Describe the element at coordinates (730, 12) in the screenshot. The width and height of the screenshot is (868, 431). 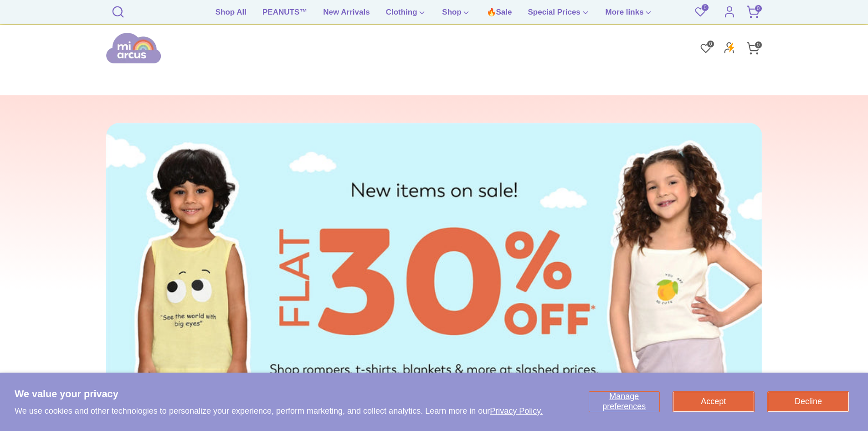
I see `a: Account` at that location.